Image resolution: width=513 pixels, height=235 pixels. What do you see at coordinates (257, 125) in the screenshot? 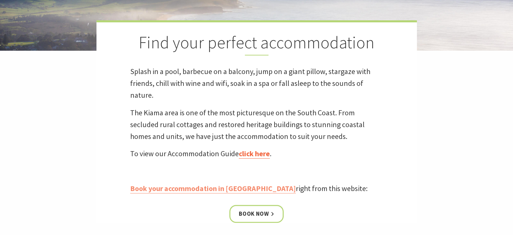
I see `p: The Kiama area is one of the most picturesque on the South Coast. From secluded rural cottages an...` at bounding box center [257, 125].